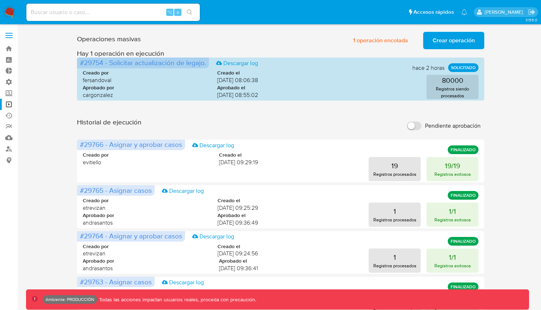 The height and width of the screenshot is (310, 541). I want to click on p: ramiro.carbonell@mercadolibre.com.co, so click(505, 12).